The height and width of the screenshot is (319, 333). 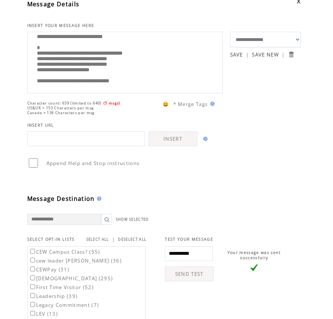 I want to click on label: LEV (13), so click(x=44, y=313).